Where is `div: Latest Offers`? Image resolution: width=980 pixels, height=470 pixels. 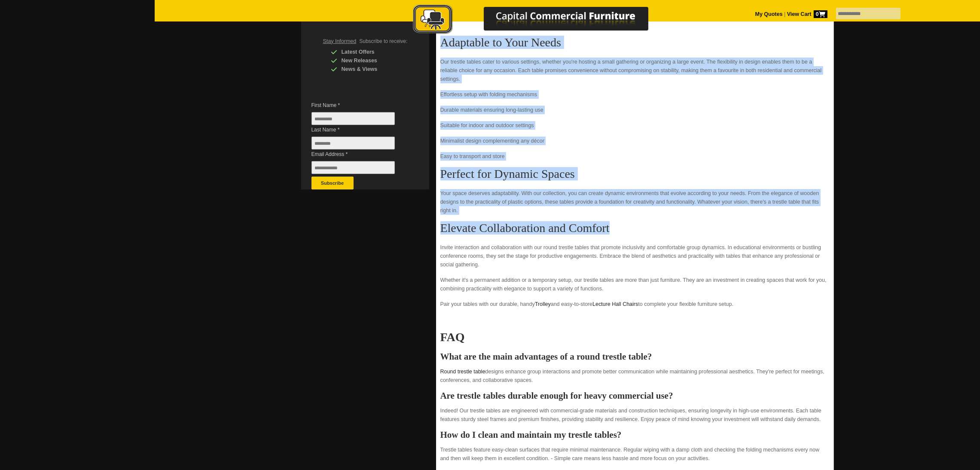 div: Latest Offers is located at coordinates (372, 52).